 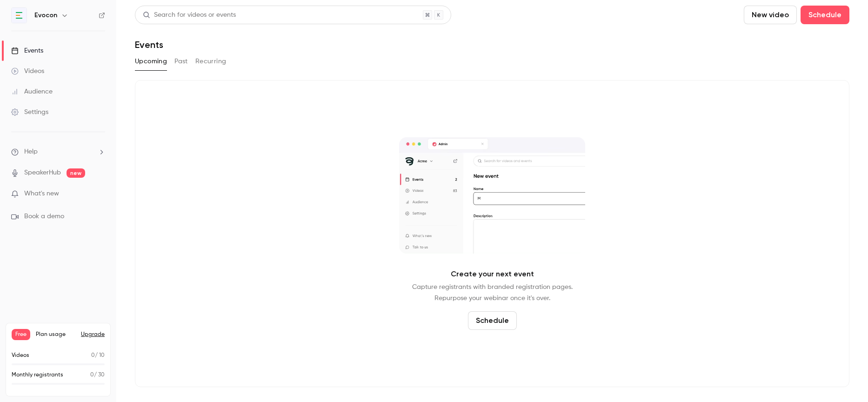 What do you see at coordinates (56, 334) in the screenshot?
I see `span: Plan usage` at bounding box center [56, 334].